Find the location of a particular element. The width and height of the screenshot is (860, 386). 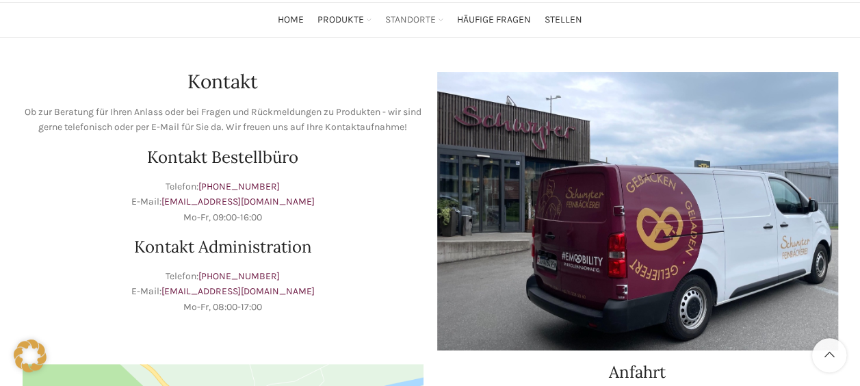

a: Home is located at coordinates (291, 20).